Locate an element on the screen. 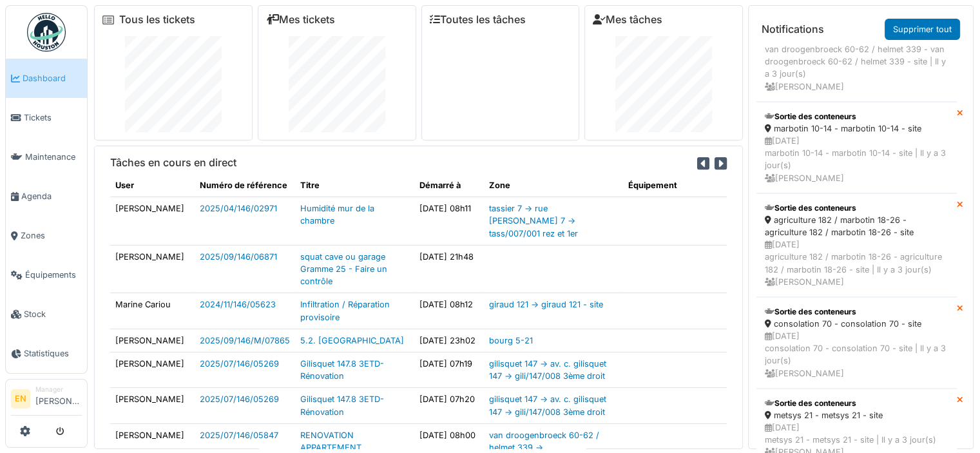  a: Zones is located at coordinates (46, 235).